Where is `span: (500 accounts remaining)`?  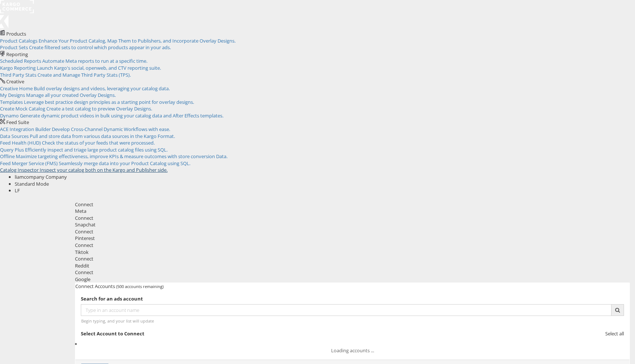
span: (500 accounts remaining) is located at coordinates (139, 287).